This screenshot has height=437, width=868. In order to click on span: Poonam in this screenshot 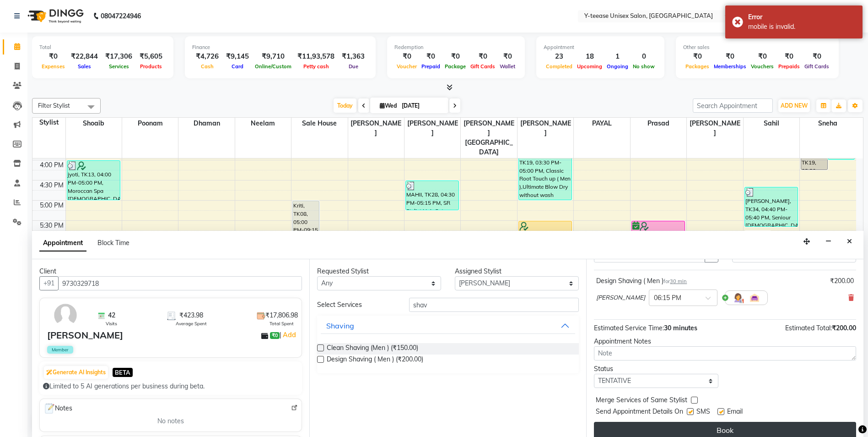, I will do `click(150, 123)`.